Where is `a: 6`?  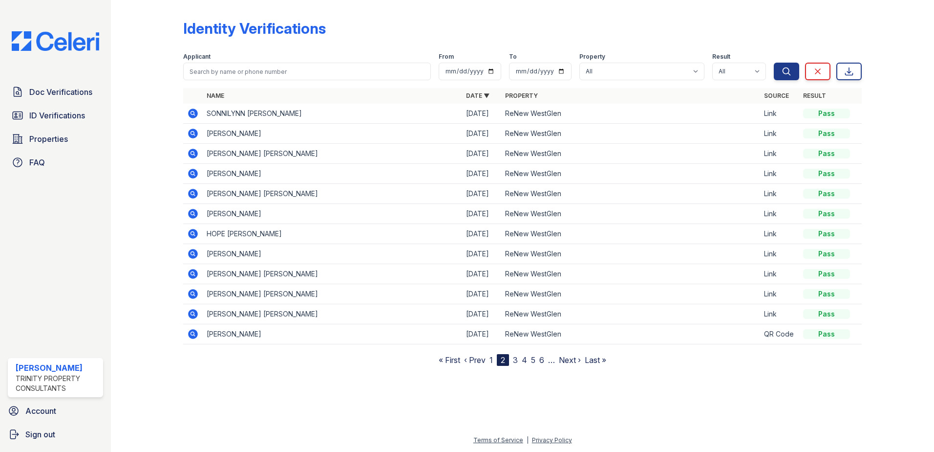
a: 6 is located at coordinates (542, 360).